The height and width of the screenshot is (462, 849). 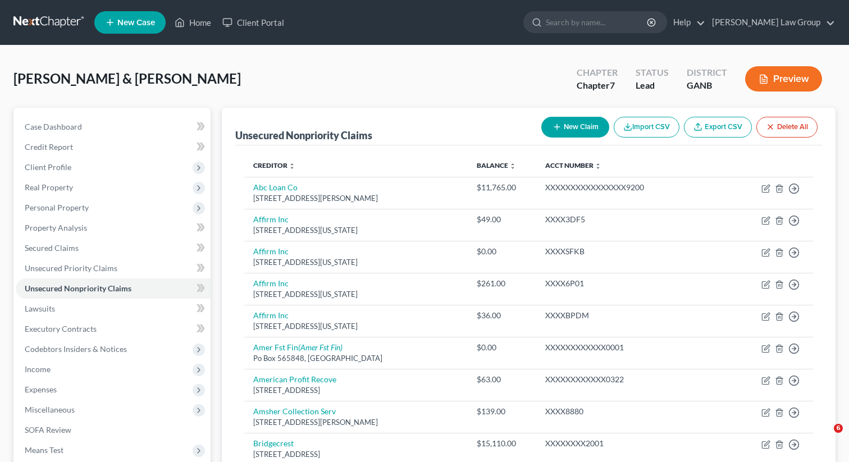 I want to click on a: Help, so click(x=686, y=22).